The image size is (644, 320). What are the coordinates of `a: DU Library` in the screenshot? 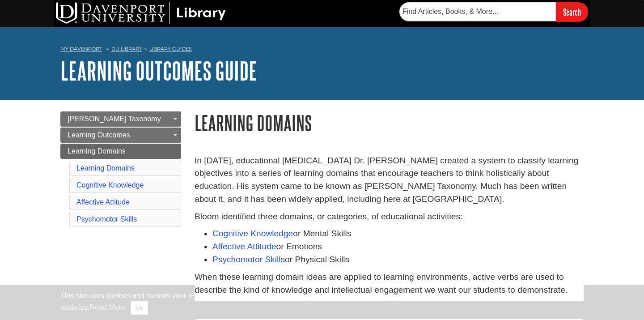 It's located at (127, 49).